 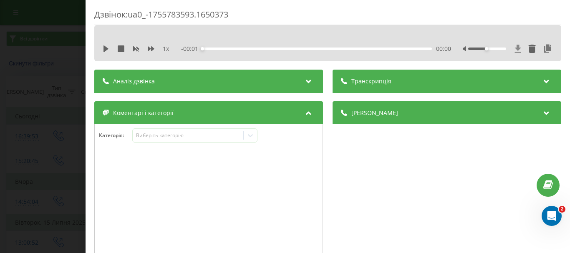 What do you see at coordinates (188, 136) in the screenshot?
I see `div: Виберіть категорію` at bounding box center [188, 136].